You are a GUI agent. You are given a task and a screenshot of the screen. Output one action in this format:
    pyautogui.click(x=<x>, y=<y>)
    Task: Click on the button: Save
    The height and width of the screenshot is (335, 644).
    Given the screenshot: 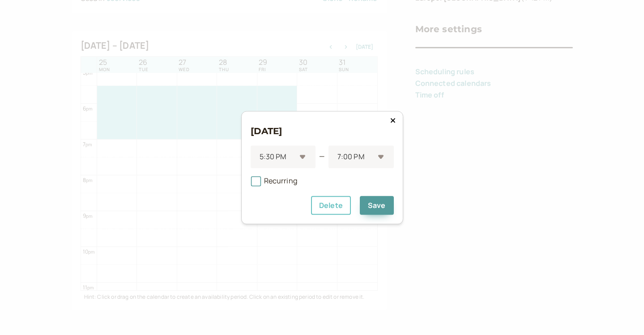 What is the action you would take?
    pyautogui.click(x=377, y=205)
    